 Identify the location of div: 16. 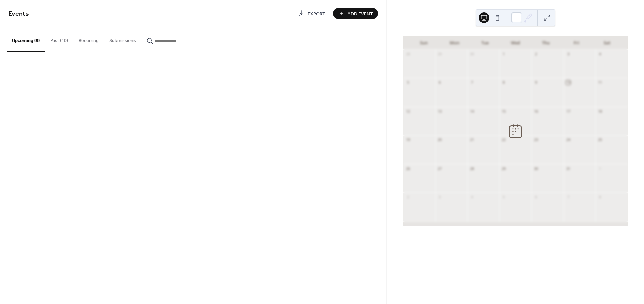
(536, 111).